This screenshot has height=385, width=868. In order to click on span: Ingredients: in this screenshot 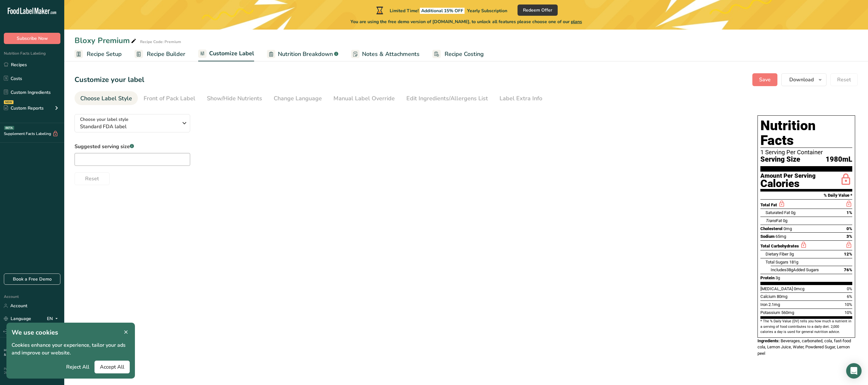, I will do `click(769, 341)`.